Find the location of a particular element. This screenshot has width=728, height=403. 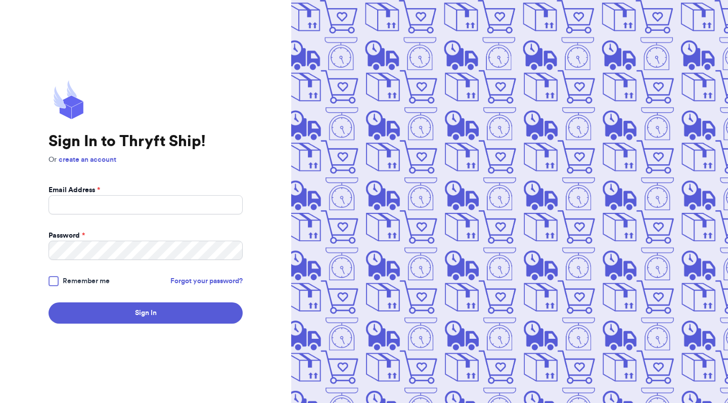

span: Remember me is located at coordinates (86, 281).